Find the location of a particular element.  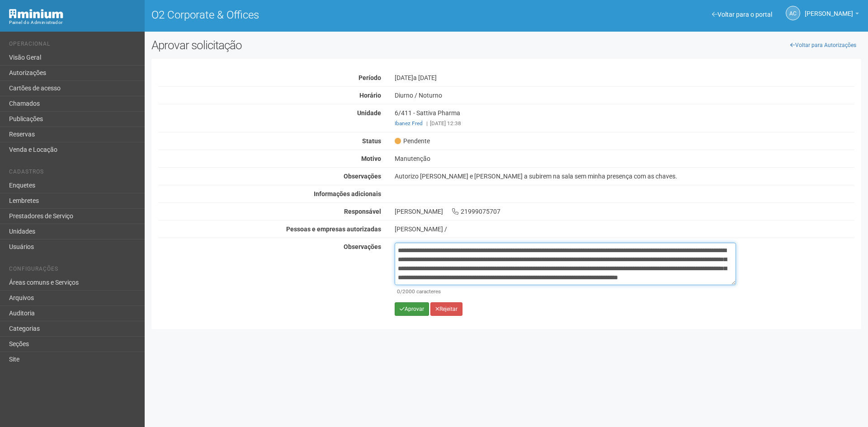

strong: Motivo is located at coordinates (371, 159).